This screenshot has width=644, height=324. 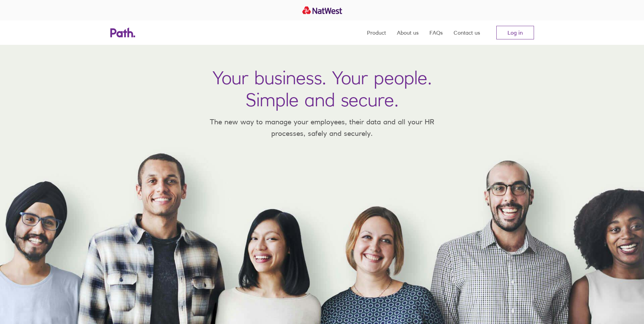 I want to click on a: Contact us, so click(x=467, y=32).